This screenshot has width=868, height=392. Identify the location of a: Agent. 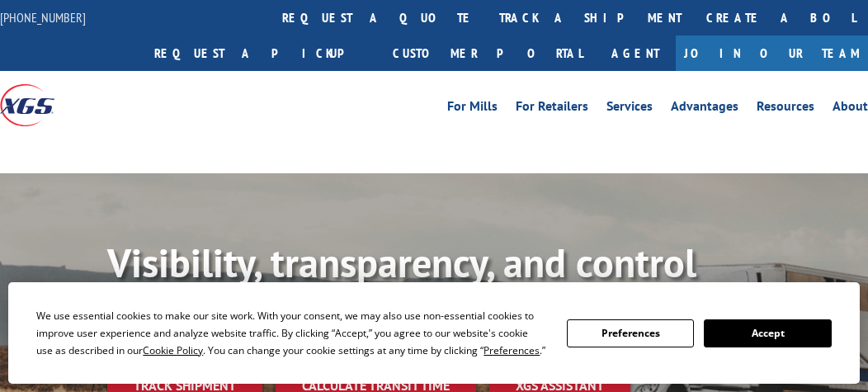
(635, 53).